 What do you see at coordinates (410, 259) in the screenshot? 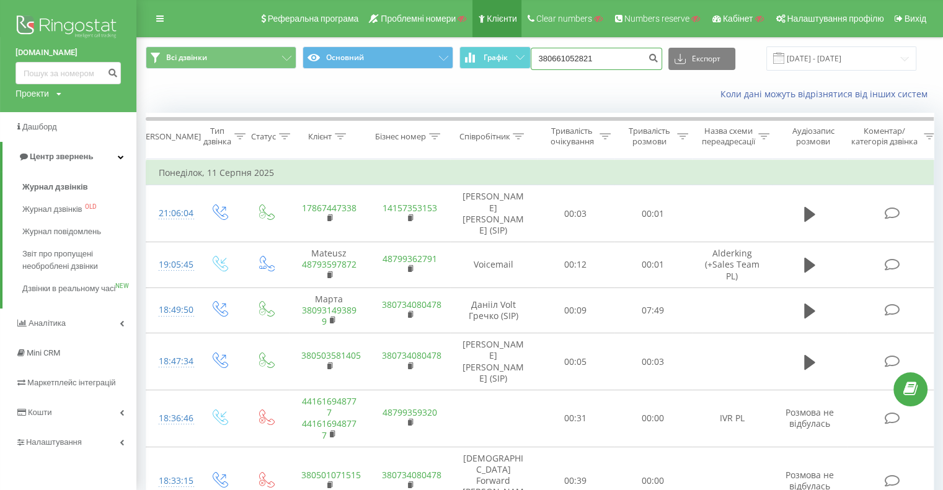
I see `a: 48799362791` at bounding box center [410, 259].